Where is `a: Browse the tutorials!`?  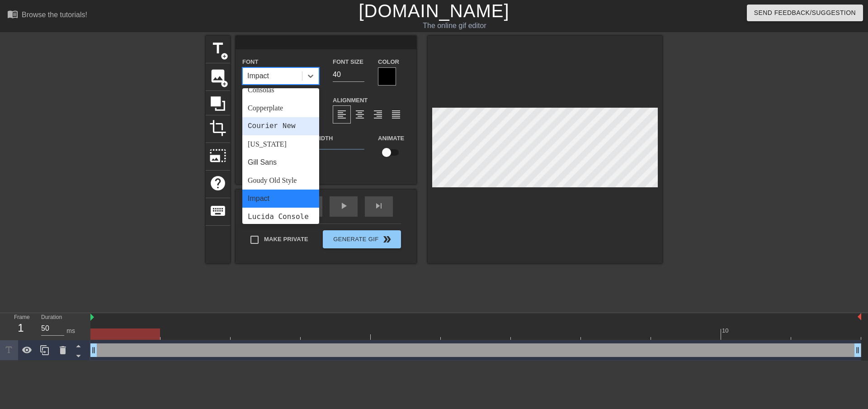
a: Browse the tutorials! is located at coordinates (47, 15).